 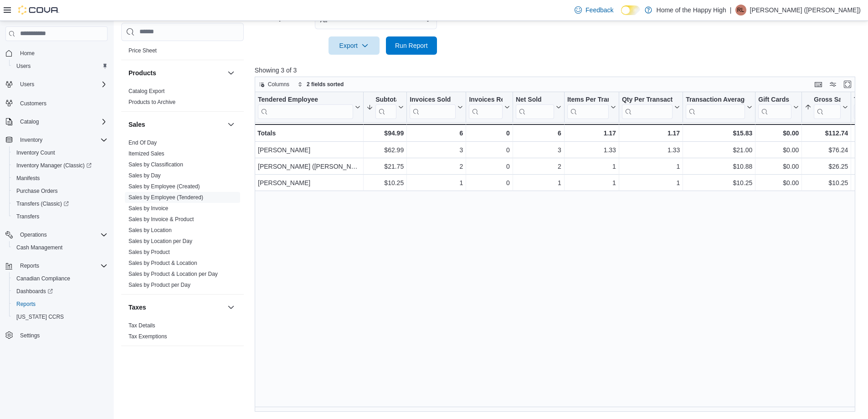 What do you see at coordinates (60, 291) in the screenshot?
I see `span: Dashboards` at bounding box center [60, 291].